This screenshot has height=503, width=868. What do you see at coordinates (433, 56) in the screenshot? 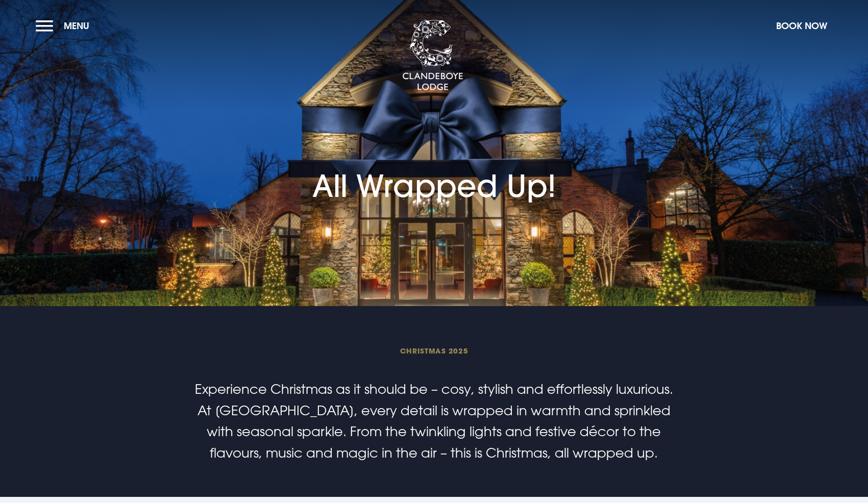
I see `img: Clandeboye Lodge` at bounding box center [433, 56].